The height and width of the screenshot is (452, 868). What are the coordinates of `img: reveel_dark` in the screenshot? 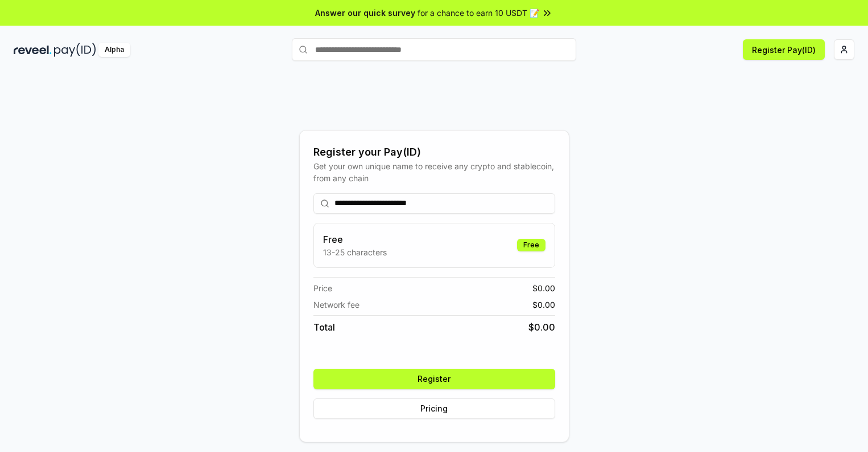 It's located at (33, 50).